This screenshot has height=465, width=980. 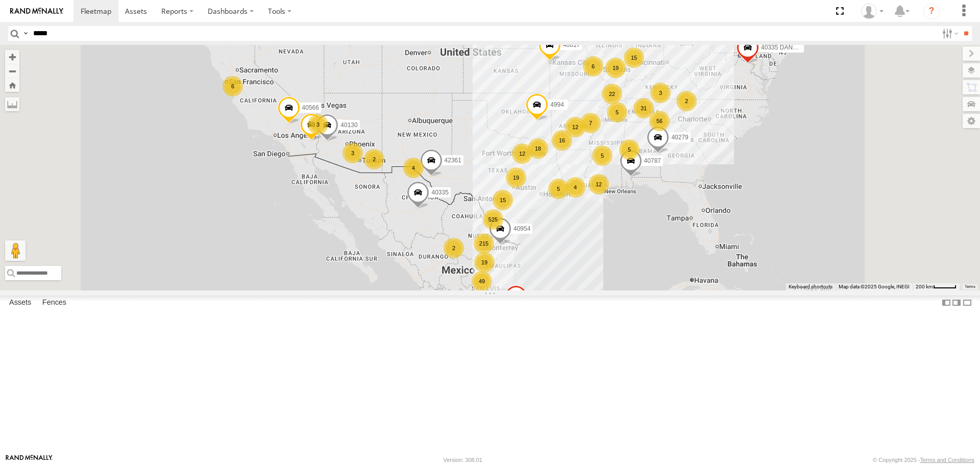 What do you see at coordinates (970, 286) in the screenshot?
I see `a: Terms (opens in new tab)` at bounding box center [970, 286].